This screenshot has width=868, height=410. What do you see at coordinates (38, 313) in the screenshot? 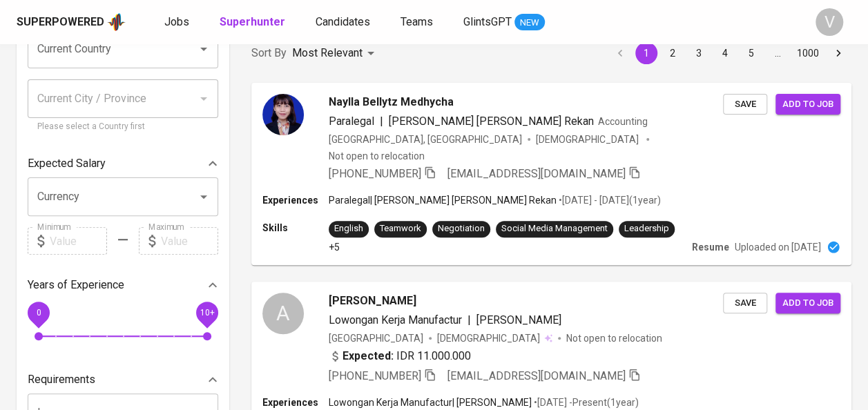
I see `span: 0` at bounding box center [38, 313].